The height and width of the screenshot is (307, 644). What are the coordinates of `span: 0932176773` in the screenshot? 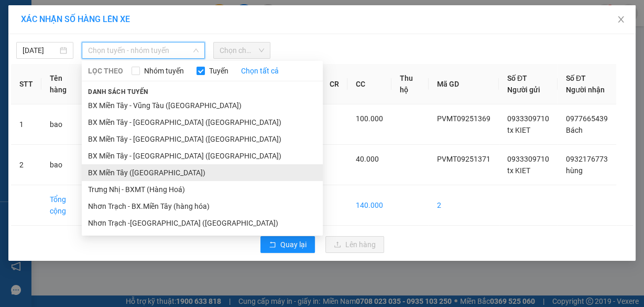 It's located at (588, 158).